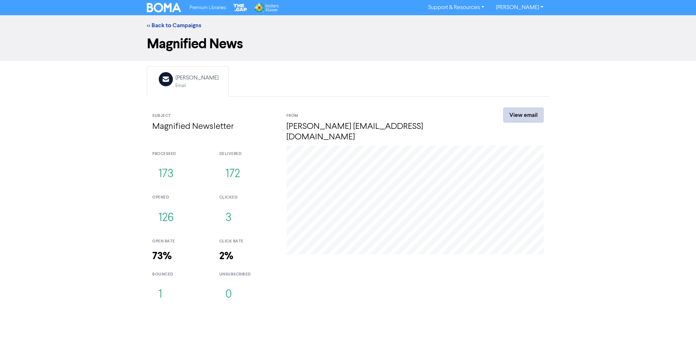  I want to click on a: << Back to Campaigns, so click(174, 25).